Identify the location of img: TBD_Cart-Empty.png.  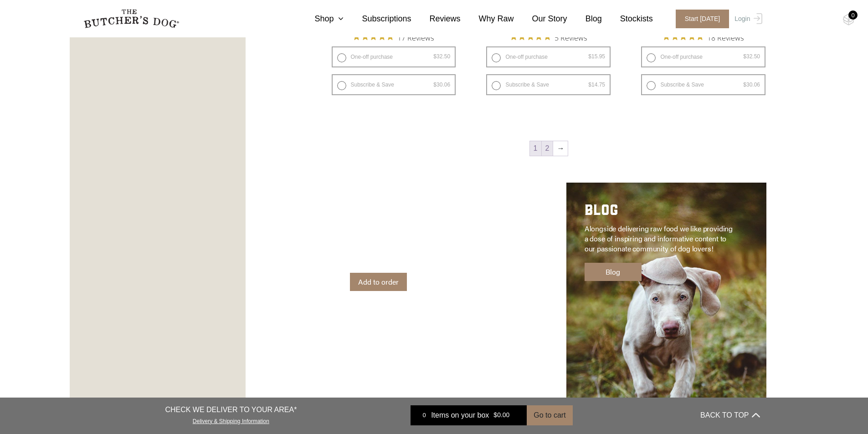
(848, 20).